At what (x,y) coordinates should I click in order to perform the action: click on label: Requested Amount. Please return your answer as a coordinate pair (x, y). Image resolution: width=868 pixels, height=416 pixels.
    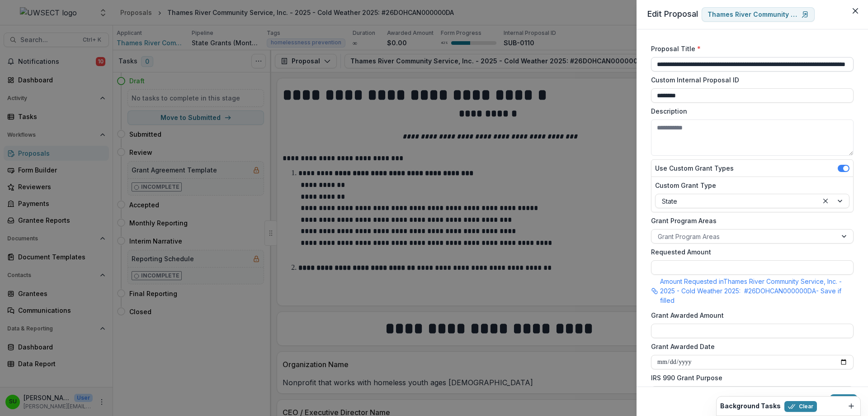
    Looking at the image, I should click on (750, 251).